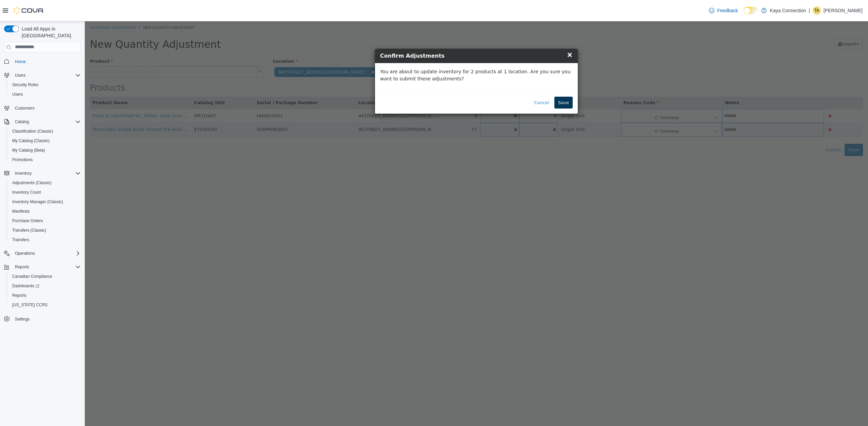 The width and height of the screenshot is (868, 426). I want to click on a: My Catalog (Beta), so click(28, 150).